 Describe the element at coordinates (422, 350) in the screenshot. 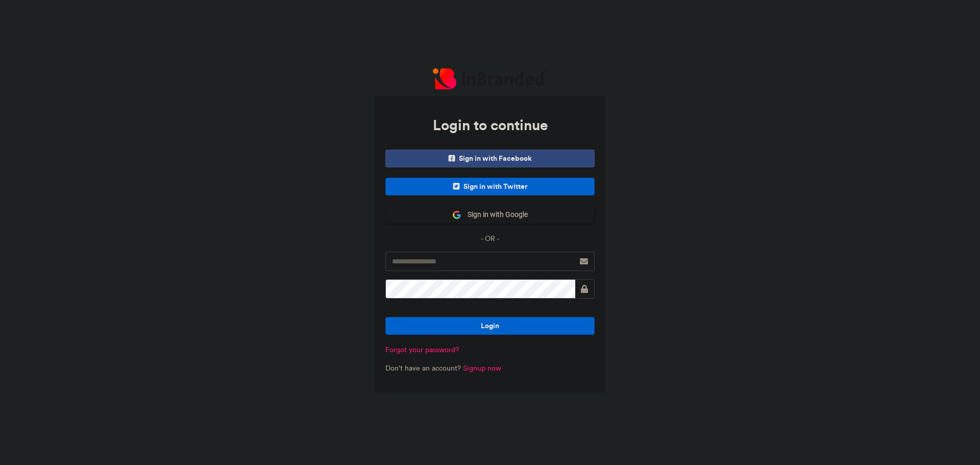

I see `a: Forgot your password?` at that location.